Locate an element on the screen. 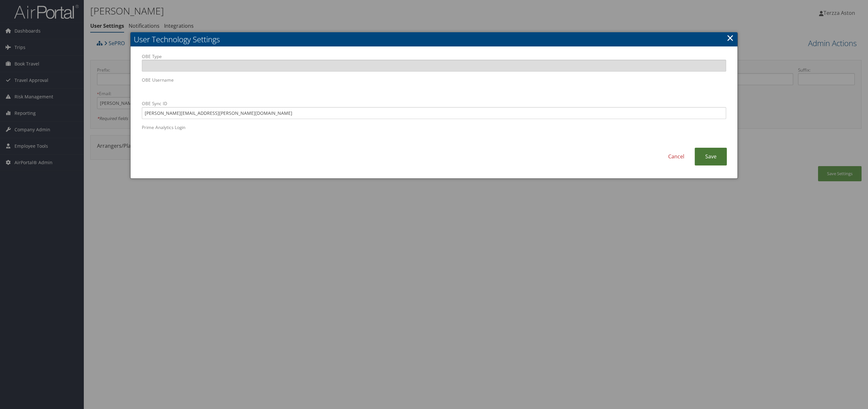 Image resolution: width=868 pixels, height=409 pixels. input: OBE Type is located at coordinates (434, 66).